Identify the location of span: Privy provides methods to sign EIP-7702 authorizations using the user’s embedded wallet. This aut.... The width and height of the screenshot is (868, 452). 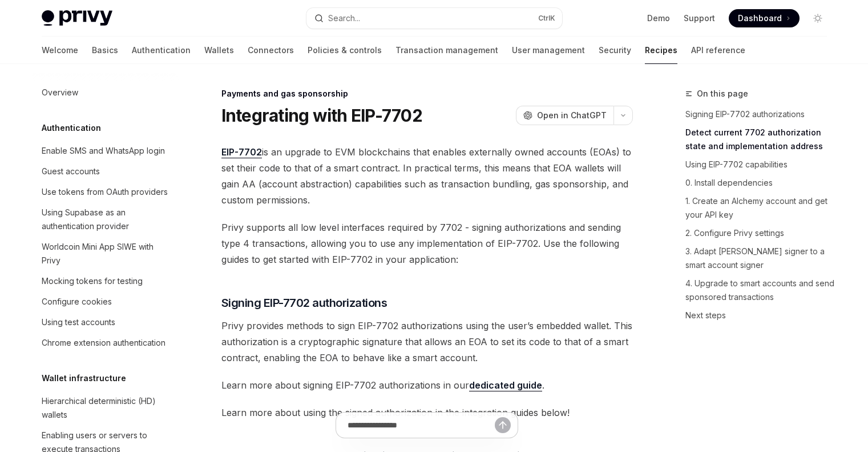
(427, 341).